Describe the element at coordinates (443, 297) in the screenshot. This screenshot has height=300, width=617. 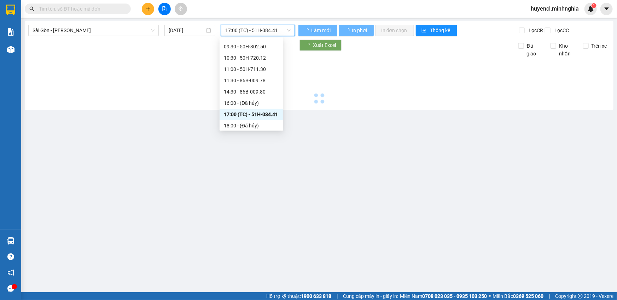
I see `span: Miền Nam` at that location.